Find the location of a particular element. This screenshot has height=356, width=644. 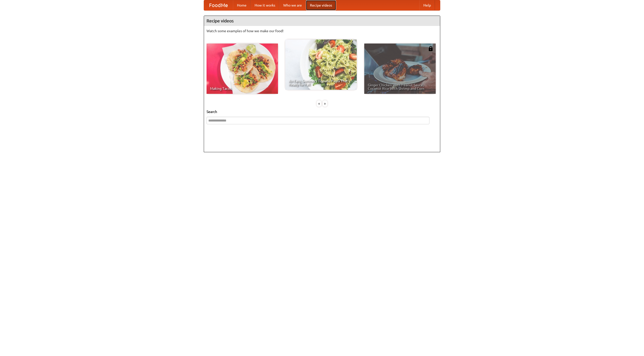

h4: Recipe videos is located at coordinates (322, 21).